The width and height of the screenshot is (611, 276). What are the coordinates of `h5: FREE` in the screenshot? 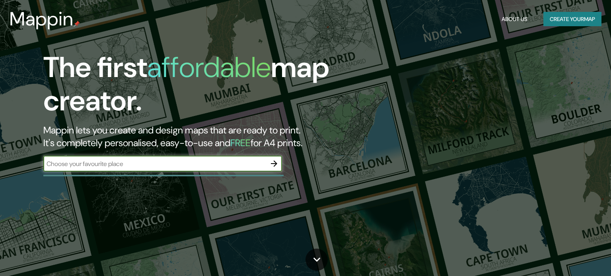 It's located at (240, 143).